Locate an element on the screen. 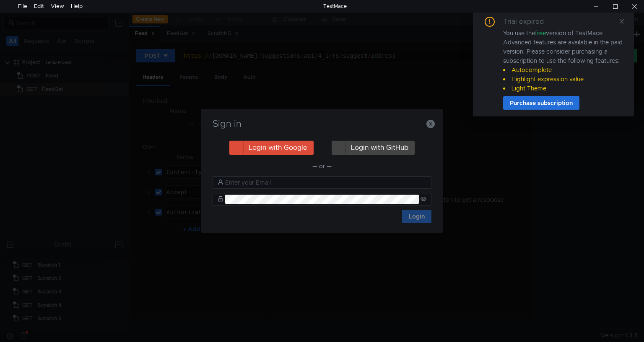 The height and width of the screenshot is (342, 644). span: free is located at coordinates (540, 33).